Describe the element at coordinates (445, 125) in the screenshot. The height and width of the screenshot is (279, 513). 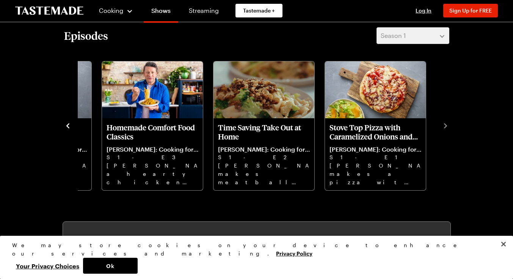
I see `button: navigate to next item` at that location.